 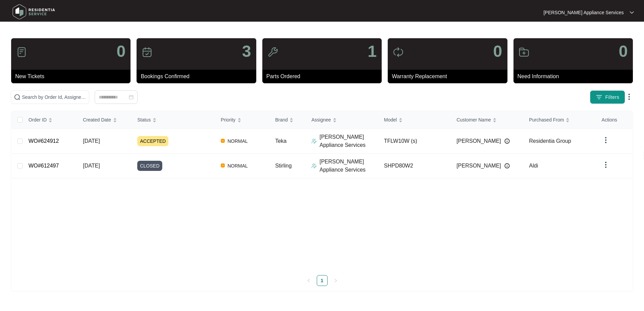 I want to click on li: 1, so click(x=322, y=280).